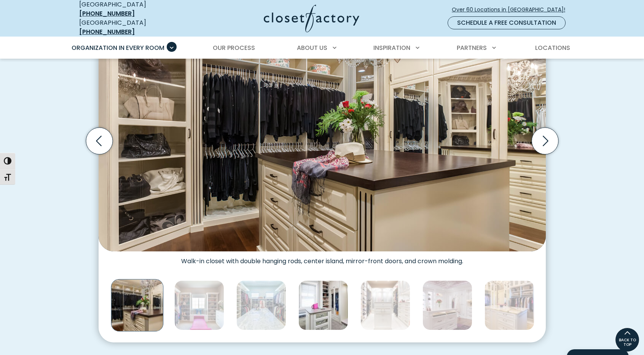 The width and height of the screenshot is (644, 355). Describe the element at coordinates (392, 48) in the screenshot. I see `span: Inspiration` at that location.